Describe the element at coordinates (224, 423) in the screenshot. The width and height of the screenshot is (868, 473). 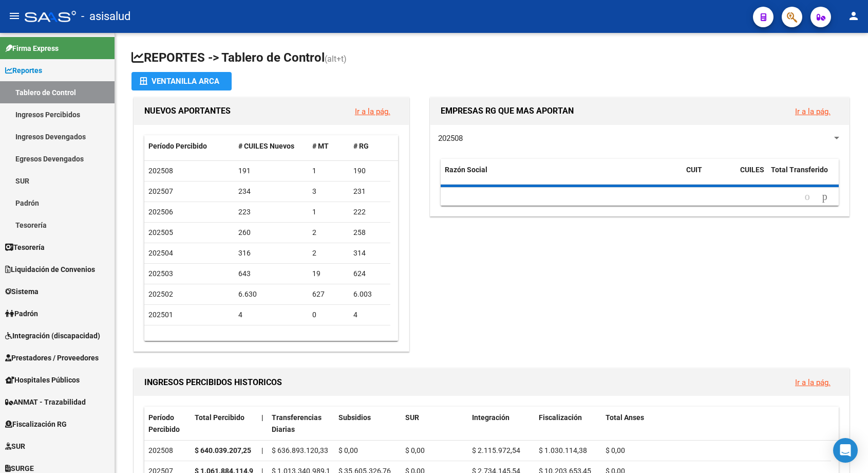
I see `datatable-header-cell: Total Percibido` at that location.